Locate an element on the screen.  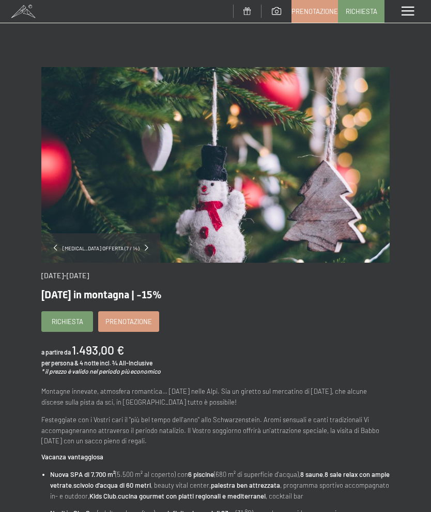
strong: scivolo d'acqua di 60 metri is located at coordinates (112, 485).